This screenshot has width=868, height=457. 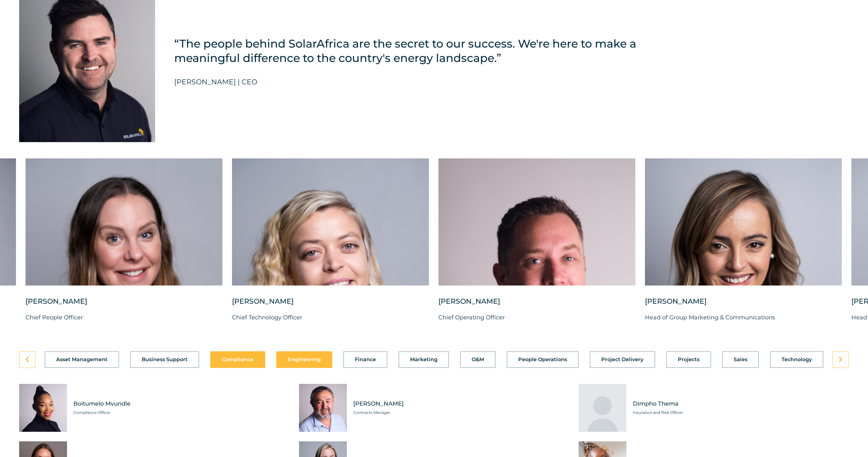 What do you see at coordinates (743, 317) in the screenshot?
I see `p: Head of Group Marketing & Communications` at bounding box center [743, 317].